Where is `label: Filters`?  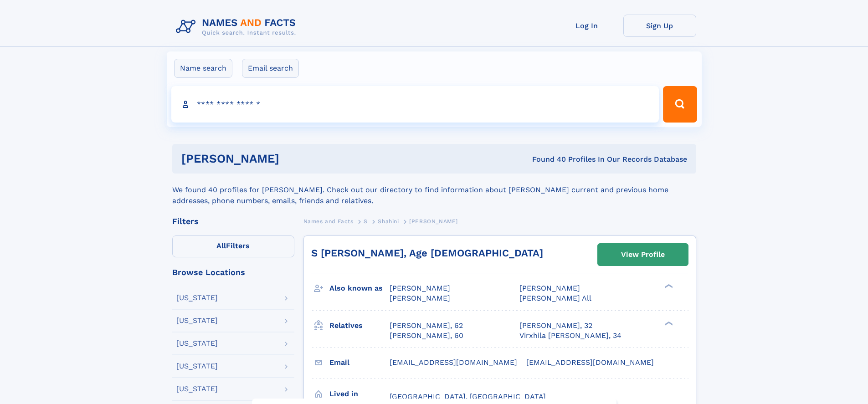
label: Filters is located at coordinates (233, 246).